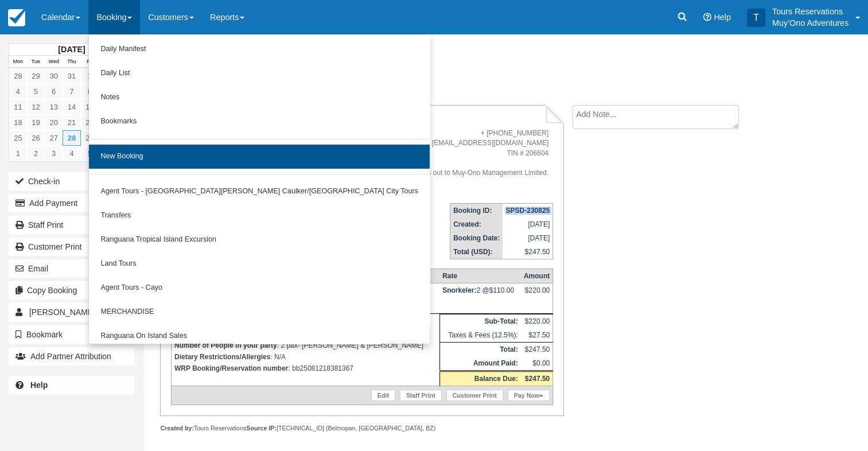 The height and width of the screenshot is (451, 868). I want to click on p: : N/A, so click(305, 356).